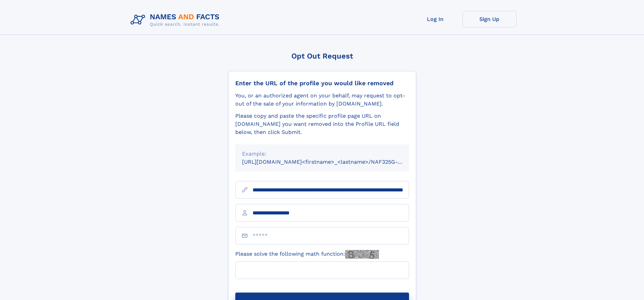 The height and width of the screenshot is (300, 644). I want to click on div: Enter the URL of the profile you would like removed, so click(322, 83).